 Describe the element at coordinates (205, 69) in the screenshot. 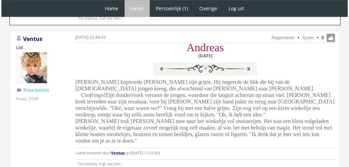

I see `img: vFZgZrq.png` at that location.